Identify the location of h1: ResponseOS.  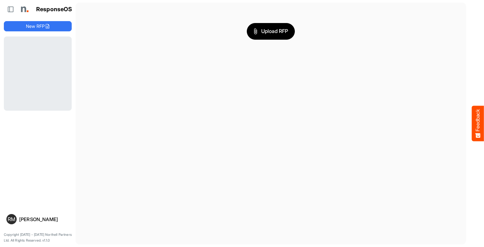
(54, 9).